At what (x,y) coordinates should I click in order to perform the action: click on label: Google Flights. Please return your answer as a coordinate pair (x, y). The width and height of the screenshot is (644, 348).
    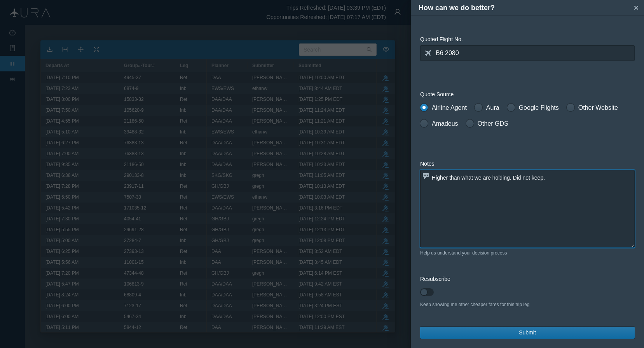
    Looking at the image, I should click on (532, 108).